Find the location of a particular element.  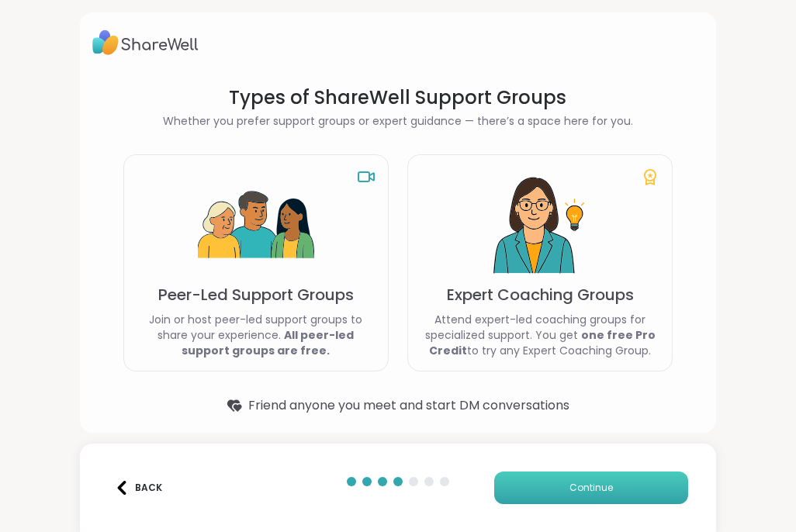

img: Peer-Led Support Groups is located at coordinates (256, 225).